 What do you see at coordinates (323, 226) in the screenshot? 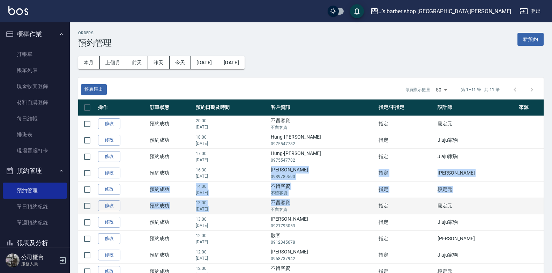
I see `p: 0921793053` at bounding box center [323, 226].